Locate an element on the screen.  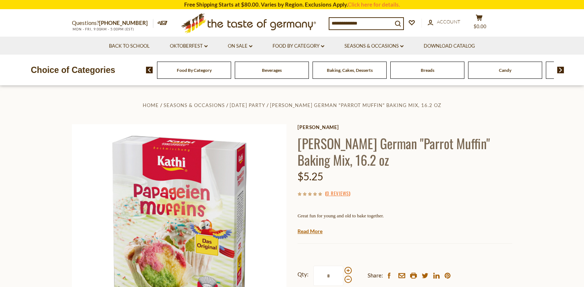
span: MON - FRI, 9:00AM - 5:00PM (EST) is located at coordinates (103, 29).